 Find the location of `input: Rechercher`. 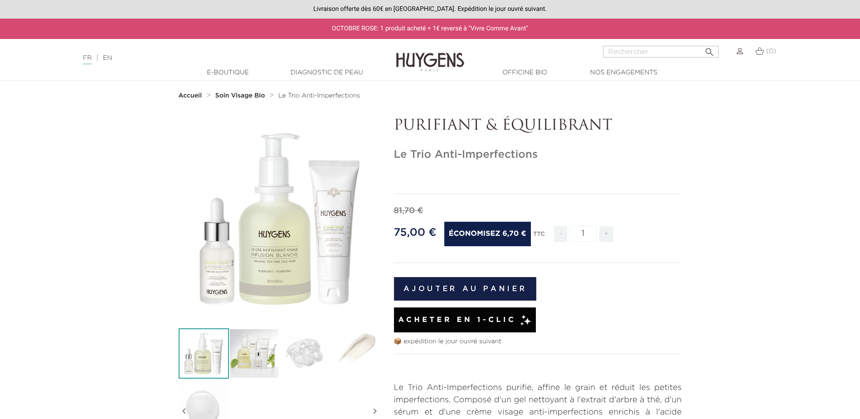

input: Rechercher is located at coordinates (660, 52).